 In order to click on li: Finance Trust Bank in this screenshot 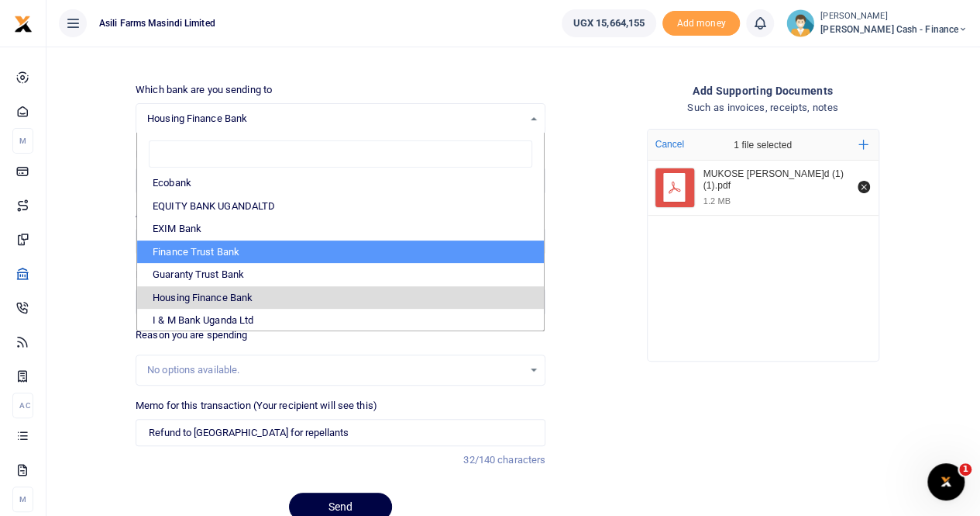, I will do `click(340, 252)`.